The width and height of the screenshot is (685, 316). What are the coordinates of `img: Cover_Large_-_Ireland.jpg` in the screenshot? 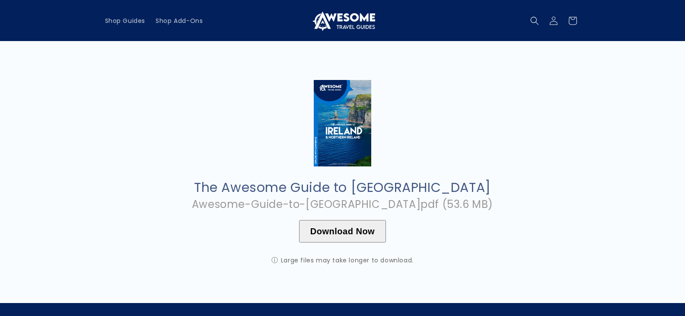 It's located at (342, 123).